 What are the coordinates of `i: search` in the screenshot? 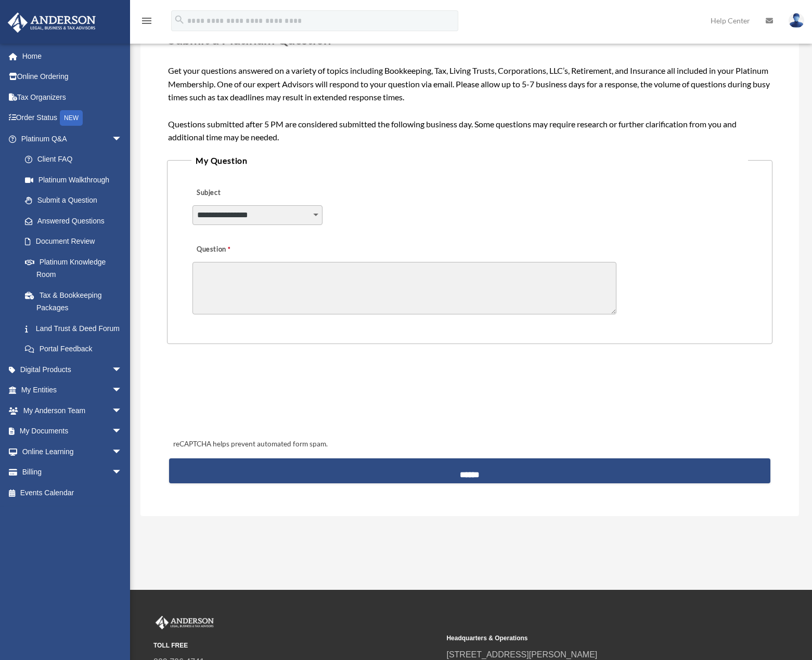 It's located at (180, 20).